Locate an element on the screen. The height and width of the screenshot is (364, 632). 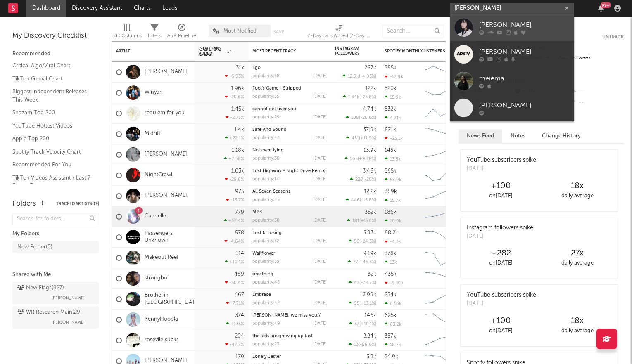
div: 389k is located at coordinates (391, 191).